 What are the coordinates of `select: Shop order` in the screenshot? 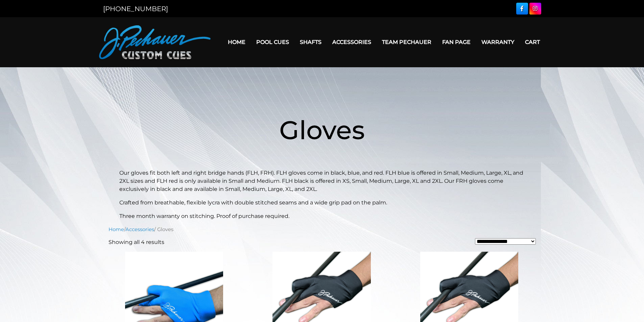 It's located at (505, 241).